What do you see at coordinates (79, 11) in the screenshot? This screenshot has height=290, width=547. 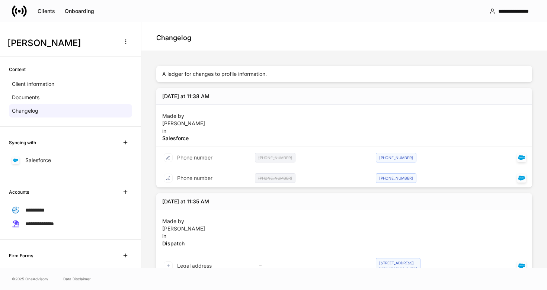 I see `div: Onboarding` at bounding box center [79, 11].